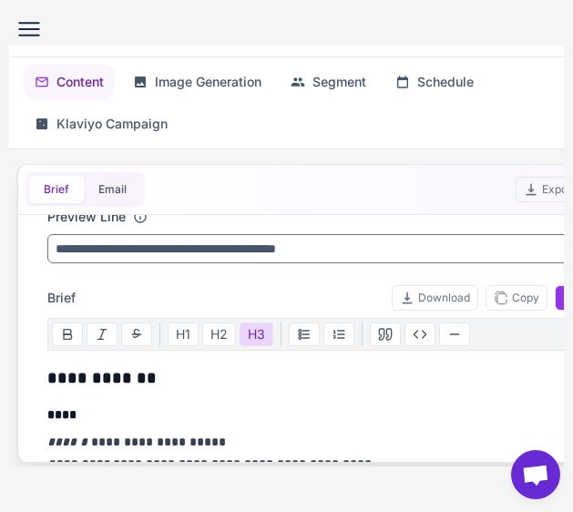 The height and width of the screenshot is (512, 573). I want to click on button: H2, so click(218, 334).